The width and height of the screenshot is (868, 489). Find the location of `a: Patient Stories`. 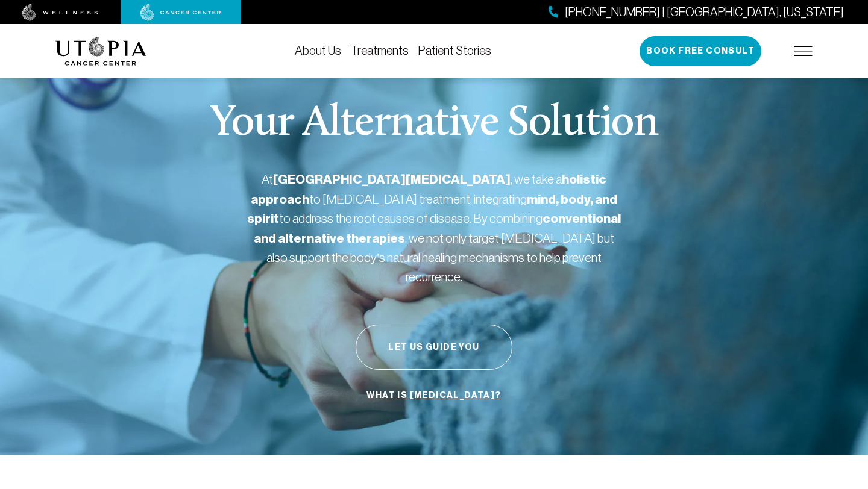

a: Patient Stories is located at coordinates (454, 51).